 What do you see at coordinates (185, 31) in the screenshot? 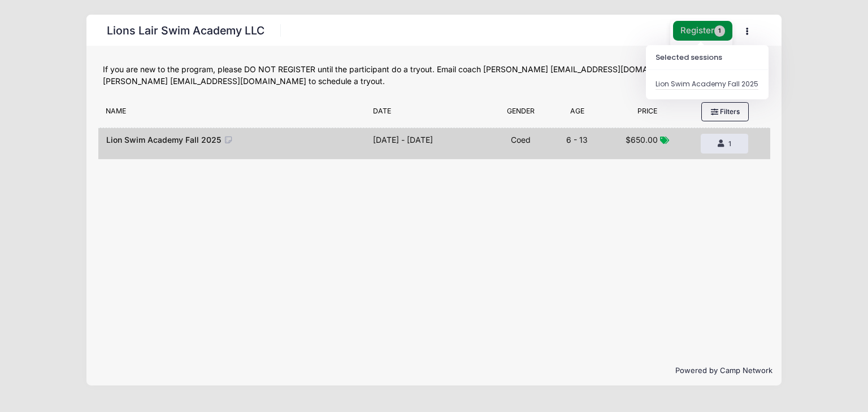
I see `h1: Lions Lair Swim Academy LLC` at bounding box center [185, 31].